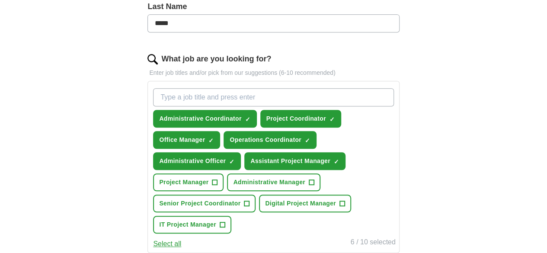  Describe the element at coordinates (216, 59) in the screenshot. I see `label: What job are you looking for?` at that location.